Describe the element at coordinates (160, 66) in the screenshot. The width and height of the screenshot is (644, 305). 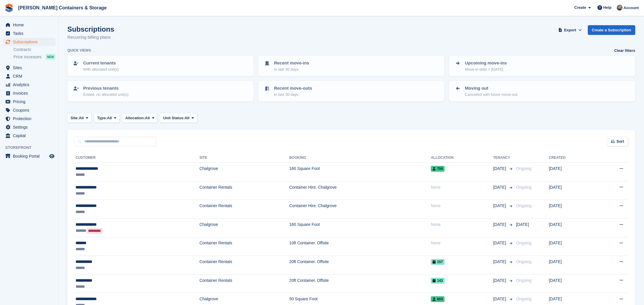
I see `a: Current tenants With allocated unit(s)` at that location.